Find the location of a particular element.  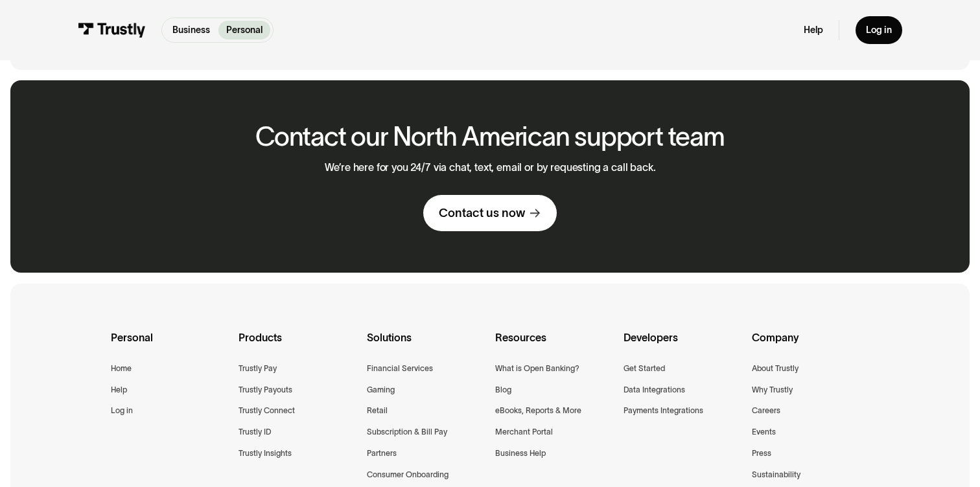

div: Partners is located at coordinates (381, 454).